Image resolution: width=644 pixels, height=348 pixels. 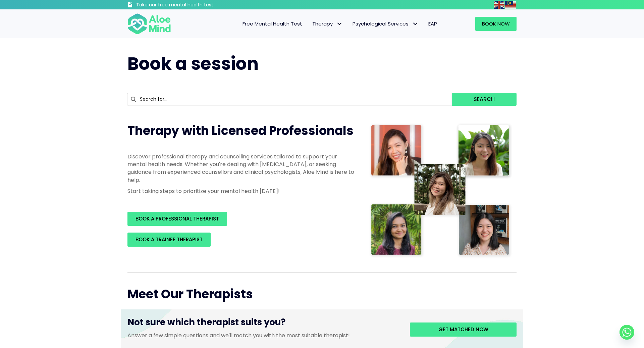 What do you see at coordinates (432, 23) in the screenshot?
I see `span: EAP` at bounding box center [432, 23].